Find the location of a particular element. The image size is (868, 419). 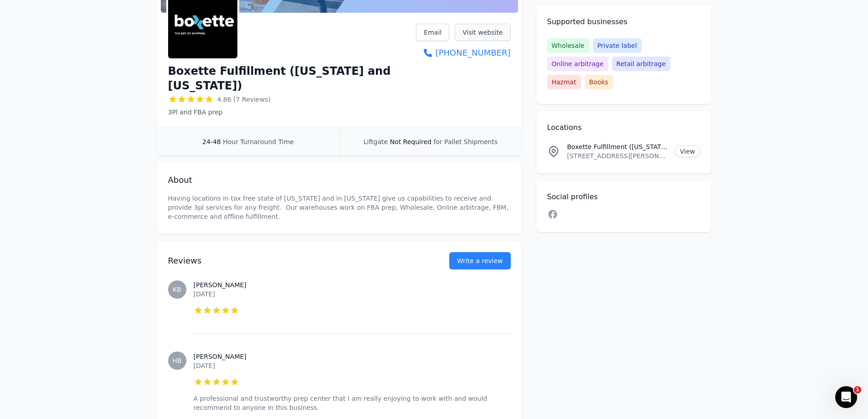

h2: Reviews is located at coordinates (294, 261).